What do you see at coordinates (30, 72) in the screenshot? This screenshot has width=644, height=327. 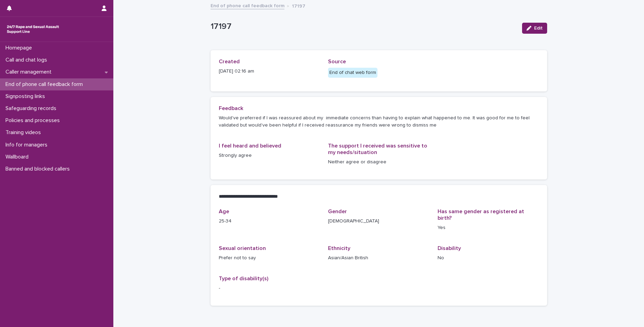 I see `p: Caller management` at bounding box center [30, 72].